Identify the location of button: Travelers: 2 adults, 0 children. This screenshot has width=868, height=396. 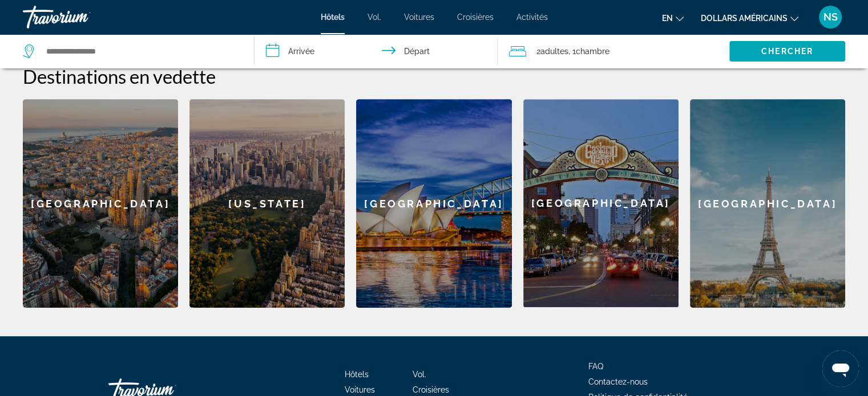
(613, 51).